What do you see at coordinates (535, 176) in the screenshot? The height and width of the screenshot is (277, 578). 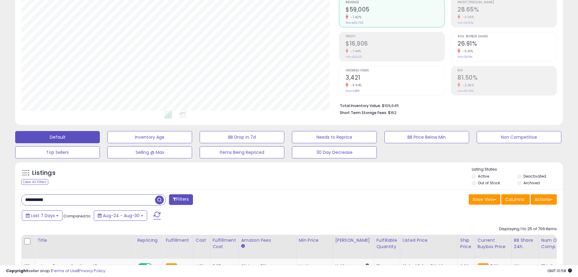 I see `label: Deactivated` at bounding box center [535, 176].